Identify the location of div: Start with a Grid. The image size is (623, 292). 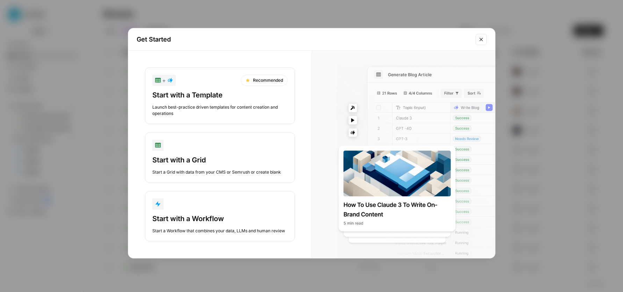
(220, 160).